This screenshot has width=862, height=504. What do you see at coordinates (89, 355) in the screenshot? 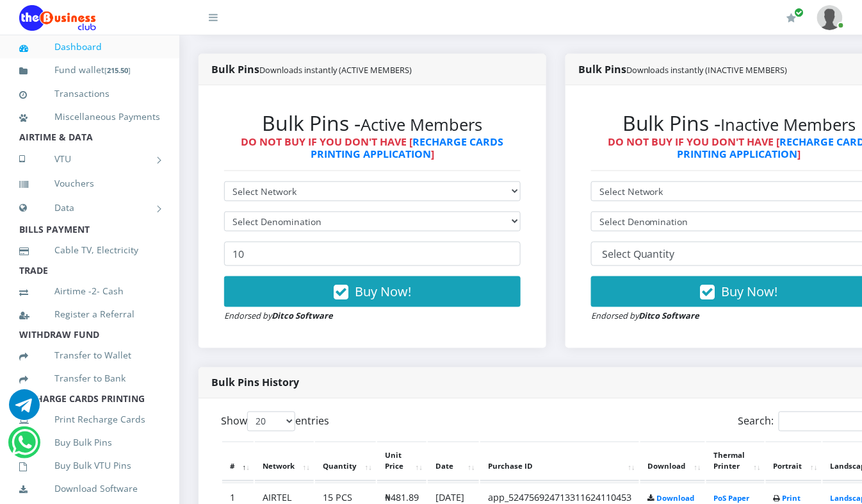
I see `a: Transfer to Wallet` at bounding box center [89, 355].